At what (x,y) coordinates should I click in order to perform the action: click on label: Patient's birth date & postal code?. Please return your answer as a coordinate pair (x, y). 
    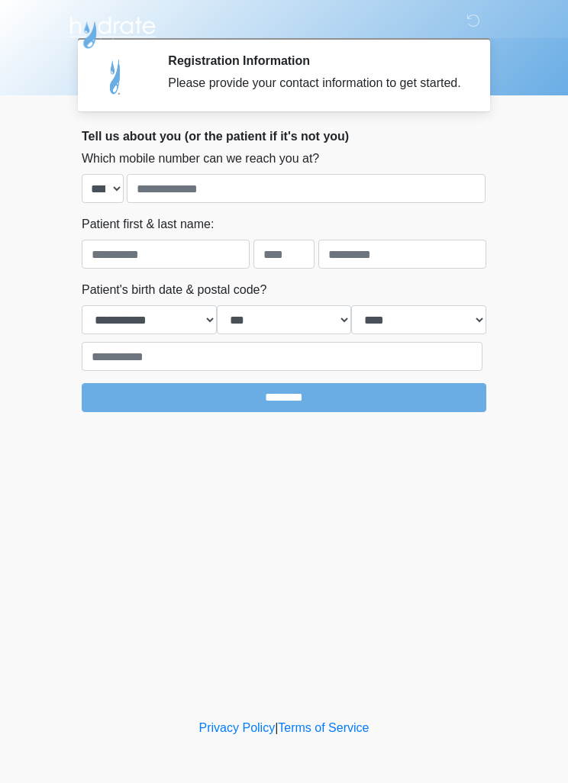
    Looking at the image, I should click on (174, 290).